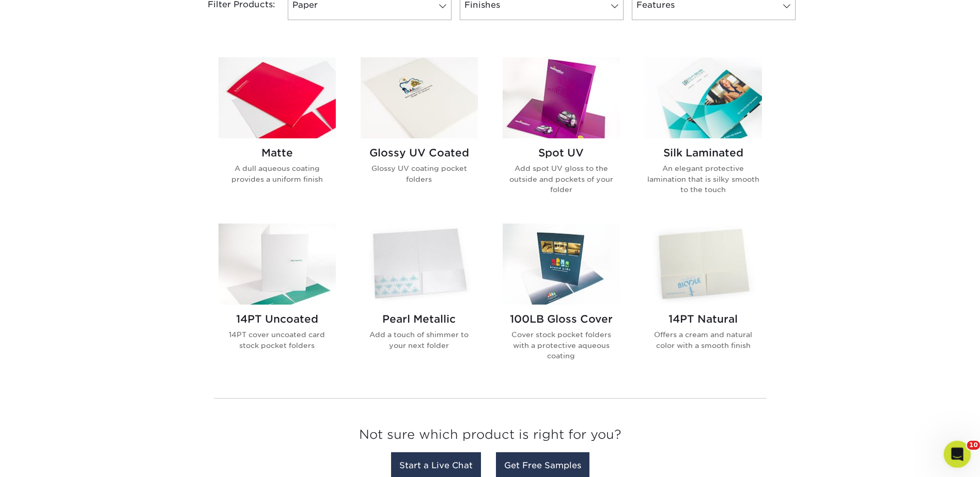 Image resolution: width=980 pixels, height=477 pixels. Describe the element at coordinates (419, 340) in the screenshot. I see `p: Add a touch of shimmer to your next folder` at that location.